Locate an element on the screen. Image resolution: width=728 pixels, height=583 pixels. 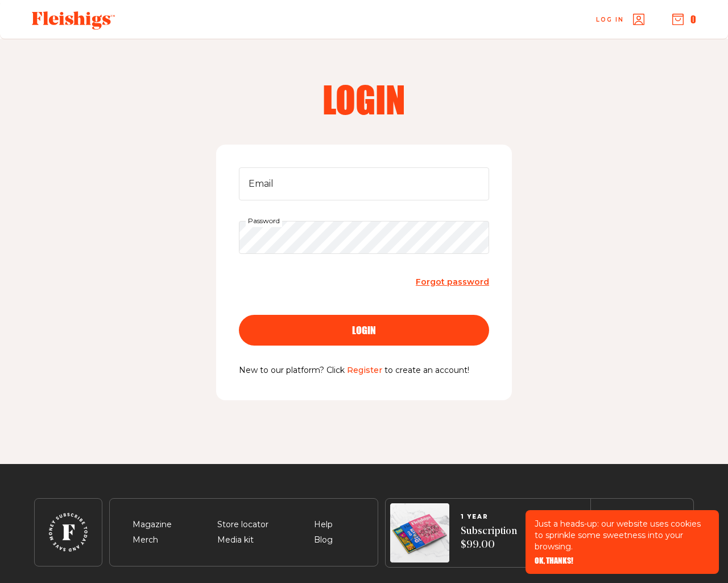
p: New to our platform? Click to create an account! is located at coordinates (364, 371).